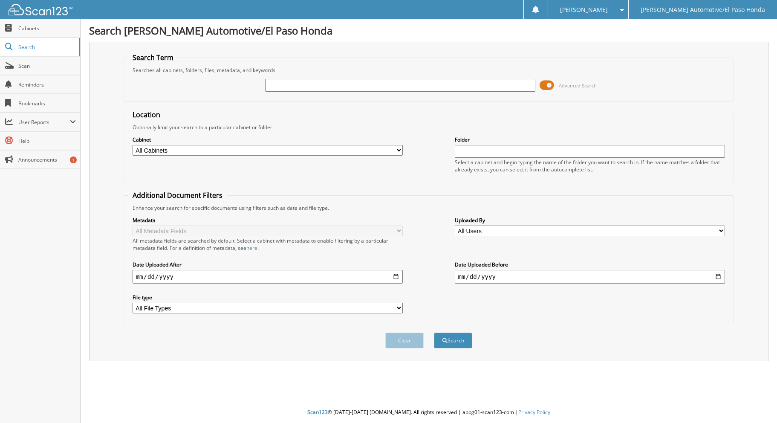  What do you see at coordinates (252, 248) in the screenshot?
I see `a: here` at bounding box center [252, 248].